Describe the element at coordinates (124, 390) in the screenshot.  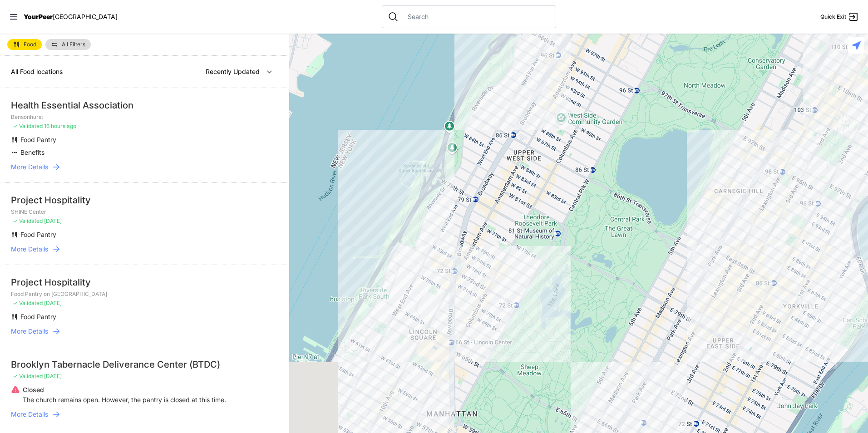
I see `p: Closed` at that location.